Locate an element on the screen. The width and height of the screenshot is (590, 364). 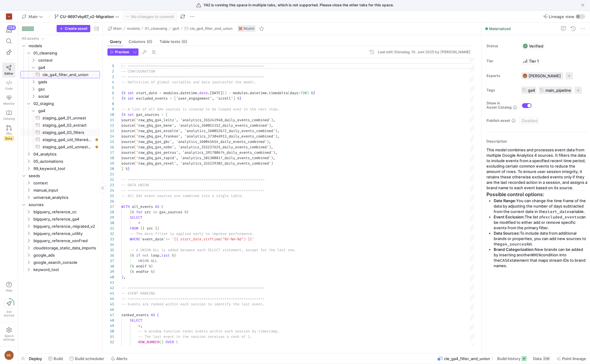
span: 730 is located at coordinates (303, 93).